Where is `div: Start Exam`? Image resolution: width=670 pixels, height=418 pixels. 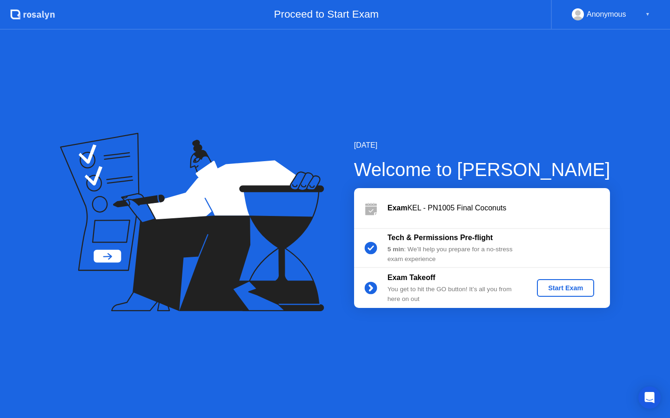 div: Start Exam is located at coordinates (565, 288).